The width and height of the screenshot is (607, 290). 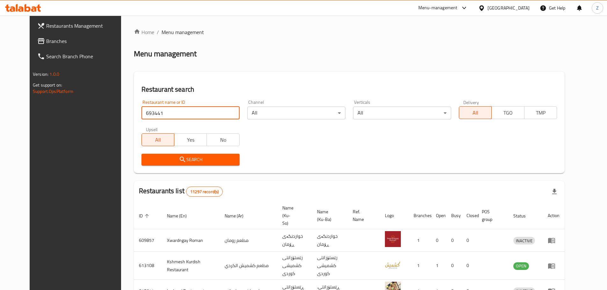 What do you see at coordinates (53, 91) in the screenshot?
I see `a: Support.OpsPlatform` at bounding box center [53, 91].